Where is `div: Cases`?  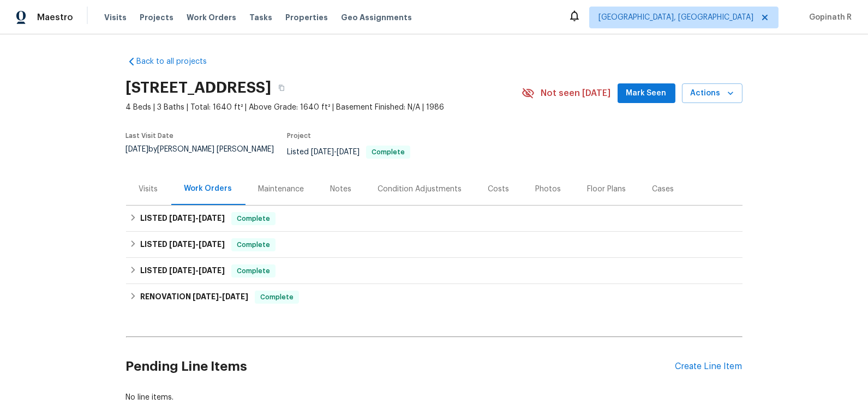
div: Cases is located at coordinates (663, 189).